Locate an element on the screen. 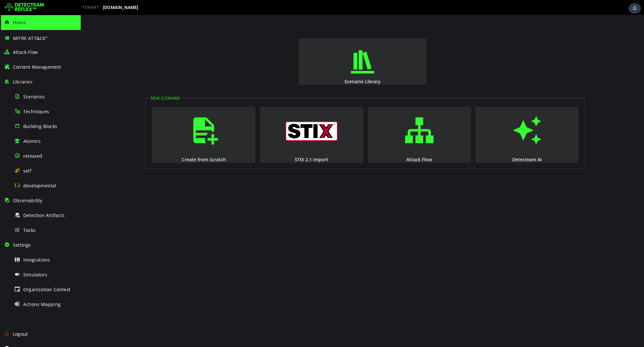  img: logo_stix.svg is located at coordinates (230, 116).